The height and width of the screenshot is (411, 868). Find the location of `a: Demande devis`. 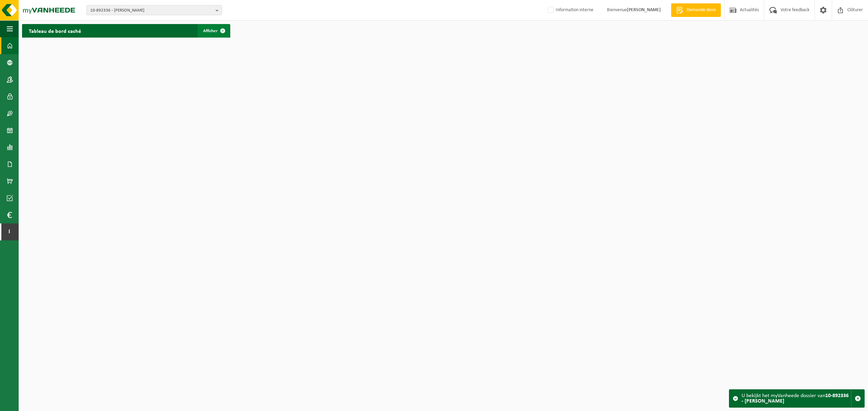

a: Demande devis is located at coordinates (696, 10).